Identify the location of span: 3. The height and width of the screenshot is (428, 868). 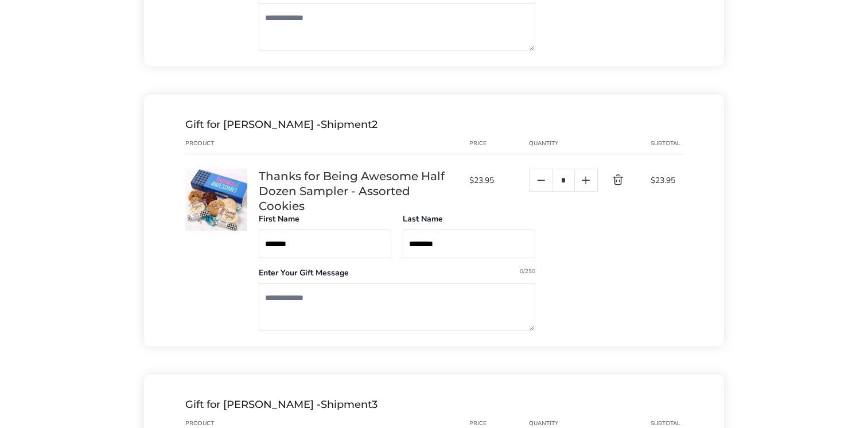
(375, 404).